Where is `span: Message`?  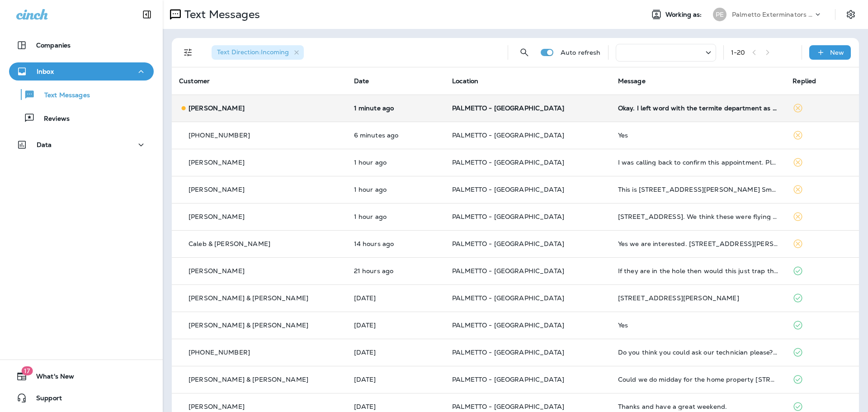 span: Message is located at coordinates (631, 81).